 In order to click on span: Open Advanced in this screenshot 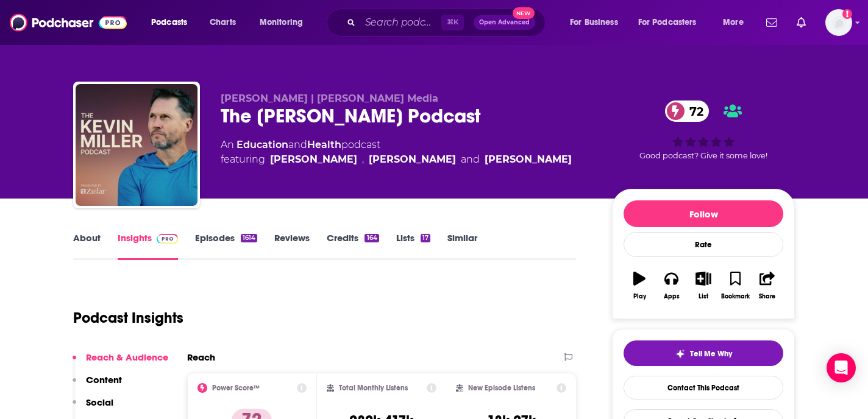, I will do `click(505, 22)`.